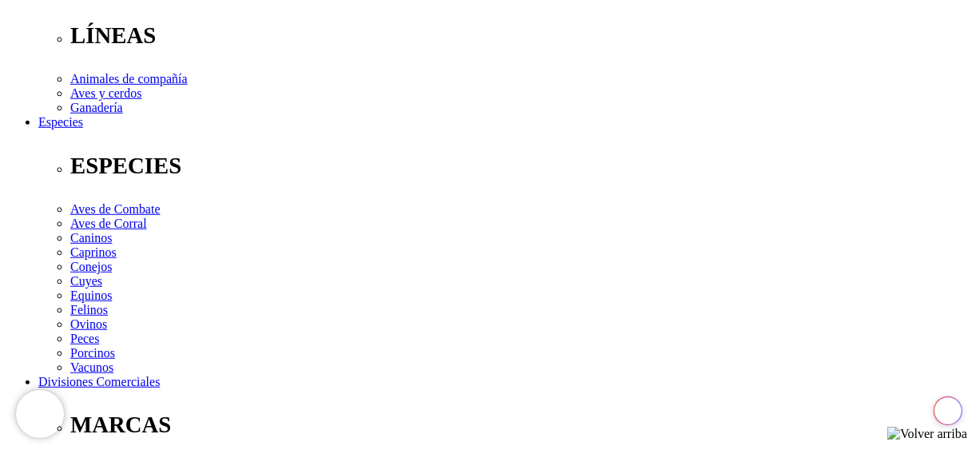 Image resolution: width=980 pixels, height=454 pixels. Describe the element at coordinates (91, 238) in the screenshot. I see `span: Caninos` at that location.